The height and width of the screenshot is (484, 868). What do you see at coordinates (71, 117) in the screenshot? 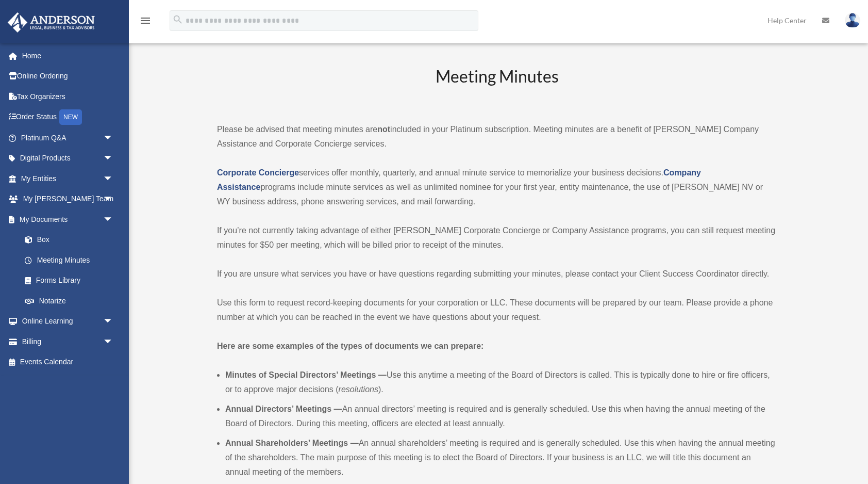
I see `div: NEW` at bounding box center [71, 117].